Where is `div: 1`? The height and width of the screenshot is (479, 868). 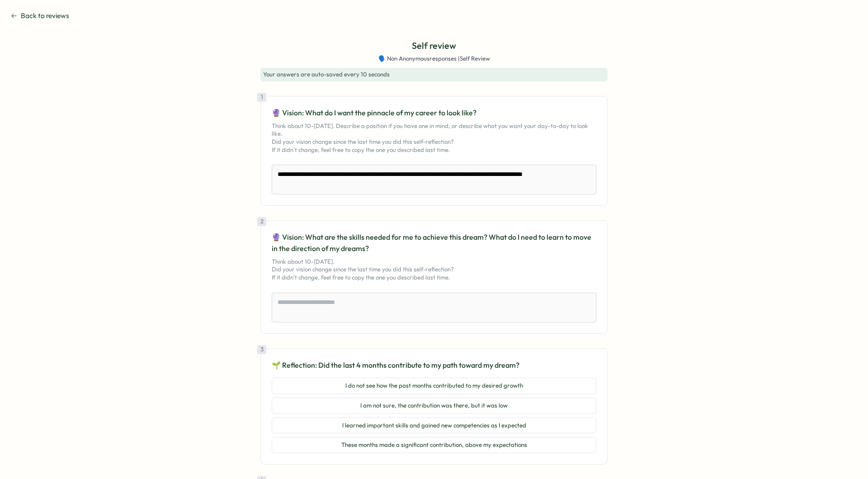
div: 1 is located at coordinates (262, 98).